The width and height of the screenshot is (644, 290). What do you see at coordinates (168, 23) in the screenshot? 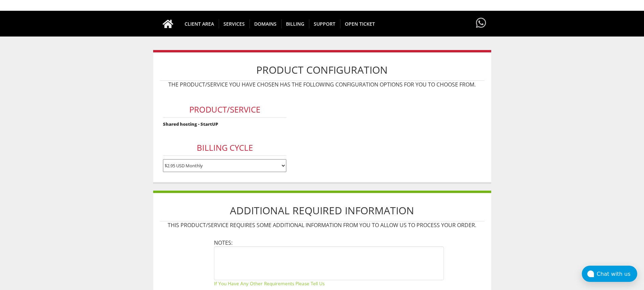
I see `a: Go to homepage` at bounding box center [168, 23].